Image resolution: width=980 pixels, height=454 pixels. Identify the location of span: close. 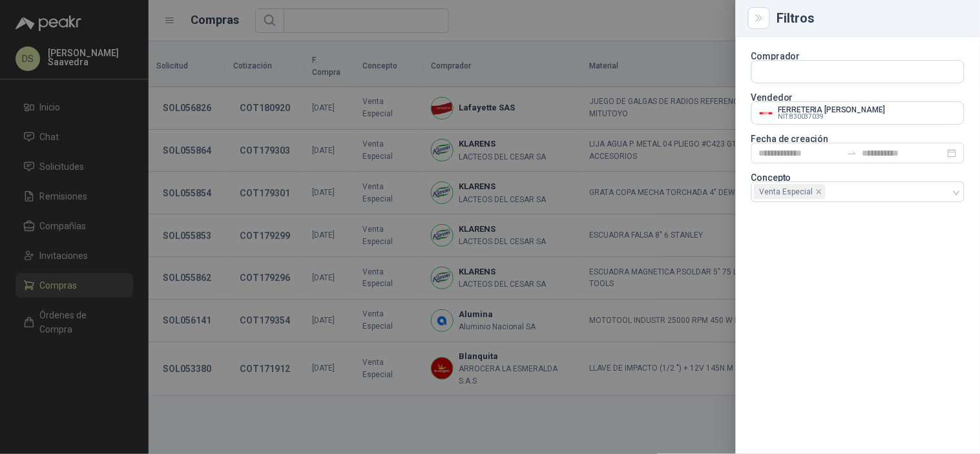
(819, 192).